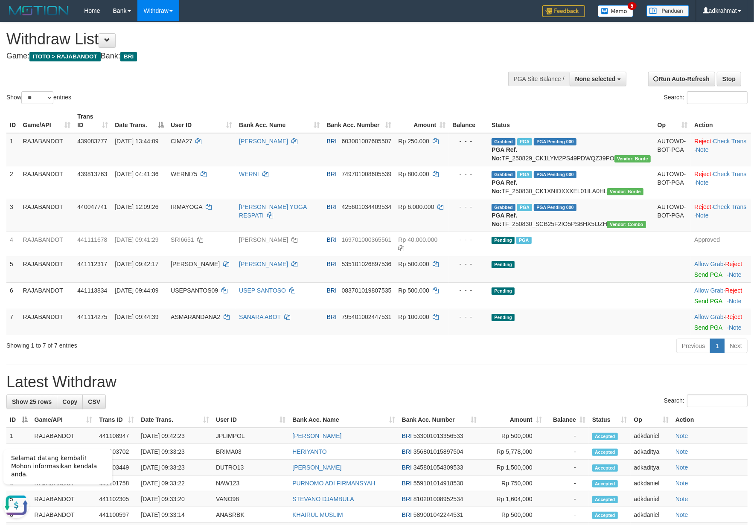 This screenshot has width=754, height=525. Describe the element at coordinates (249, 174) in the screenshot. I see `a: WERNI` at that location.